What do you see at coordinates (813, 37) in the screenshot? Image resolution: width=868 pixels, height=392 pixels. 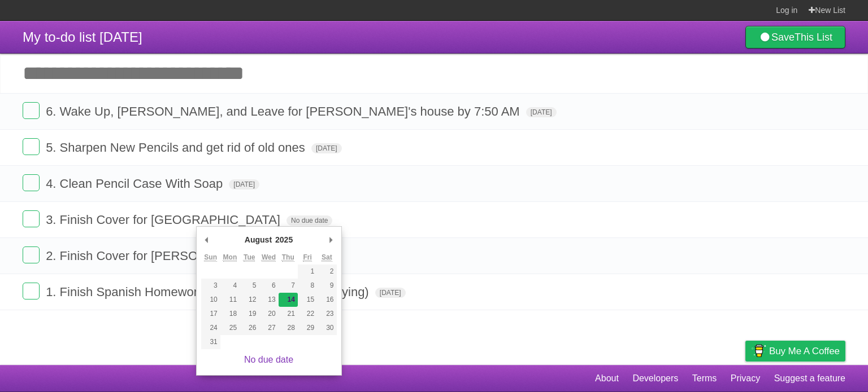 I see `b: This List` at bounding box center [813, 37].